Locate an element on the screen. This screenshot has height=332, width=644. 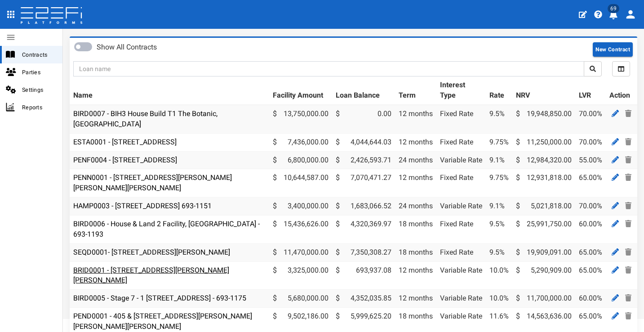
td: 15,436,626.00 is located at coordinates (301, 229).